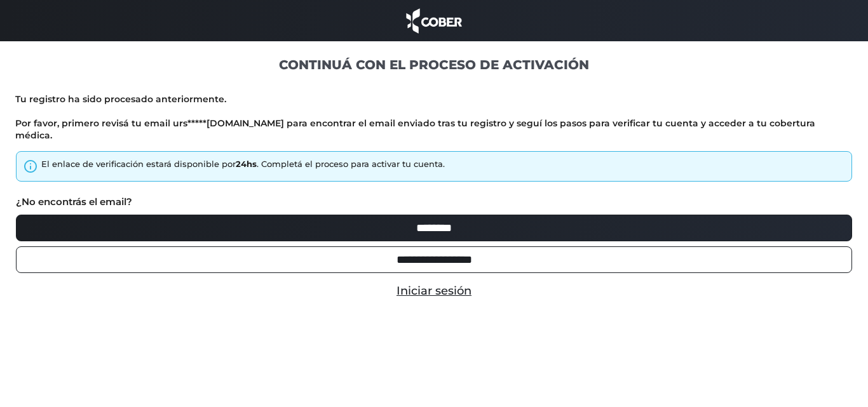  Describe the element at coordinates (246, 164) in the screenshot. I see `strong: 24hs` at that location.